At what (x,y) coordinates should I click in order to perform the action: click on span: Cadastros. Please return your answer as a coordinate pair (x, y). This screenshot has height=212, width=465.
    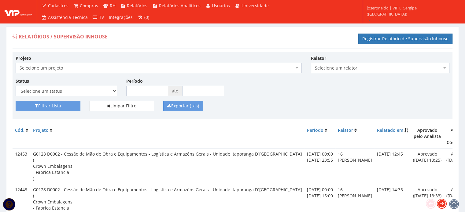
    Looking at the image, I should click on (58, 6).